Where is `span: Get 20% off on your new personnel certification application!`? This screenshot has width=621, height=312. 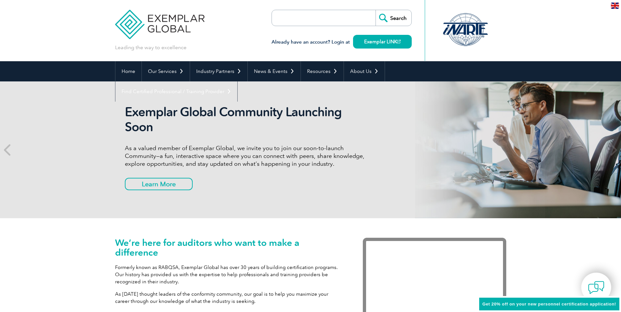 span: Get 20% off on your new personnel certification application! is located at coordinates (549, 304).